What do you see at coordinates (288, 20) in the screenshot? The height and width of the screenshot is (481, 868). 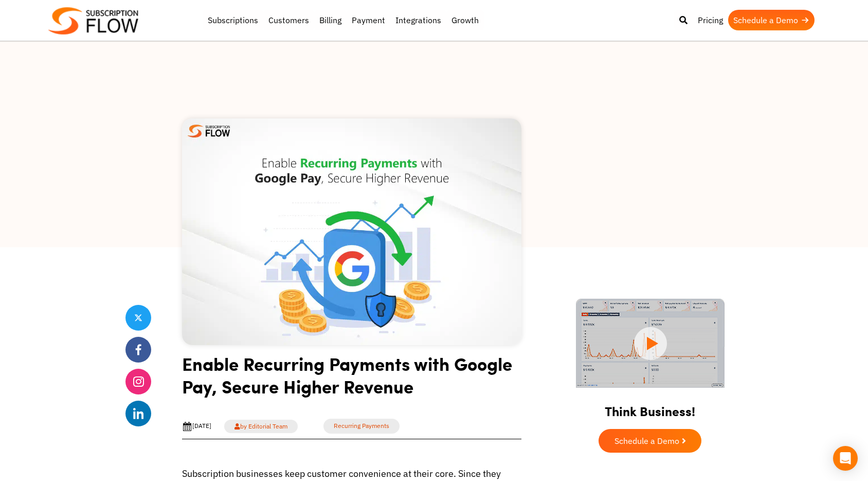 I see `a: Customers` at bounding box center [288, 20].